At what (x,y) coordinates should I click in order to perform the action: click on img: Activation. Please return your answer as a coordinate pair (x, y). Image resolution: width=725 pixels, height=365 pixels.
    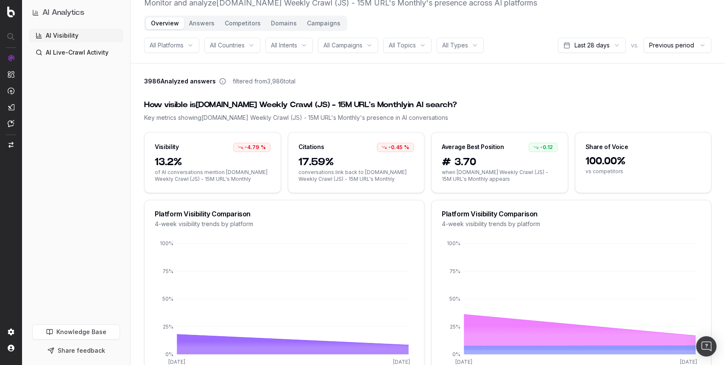
    Looking at the image, I should click on (11, 91).